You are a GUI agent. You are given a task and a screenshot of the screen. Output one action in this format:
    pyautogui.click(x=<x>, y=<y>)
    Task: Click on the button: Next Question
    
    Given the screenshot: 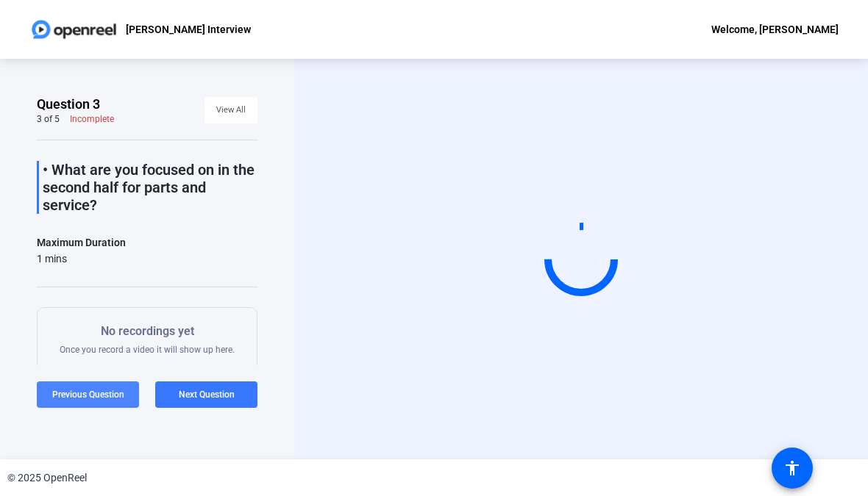 What is the action you would take?
    pyautogui.click(x=206, y=395)
    